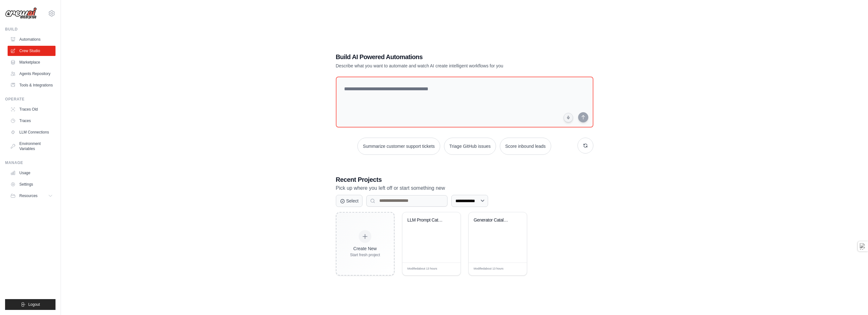 The width and height of the screenshot is (868, 315). Describe the element at coordinates (427, 220) in the screenshot. I see `div: LLM Prompt Catalog Builder` at that location.